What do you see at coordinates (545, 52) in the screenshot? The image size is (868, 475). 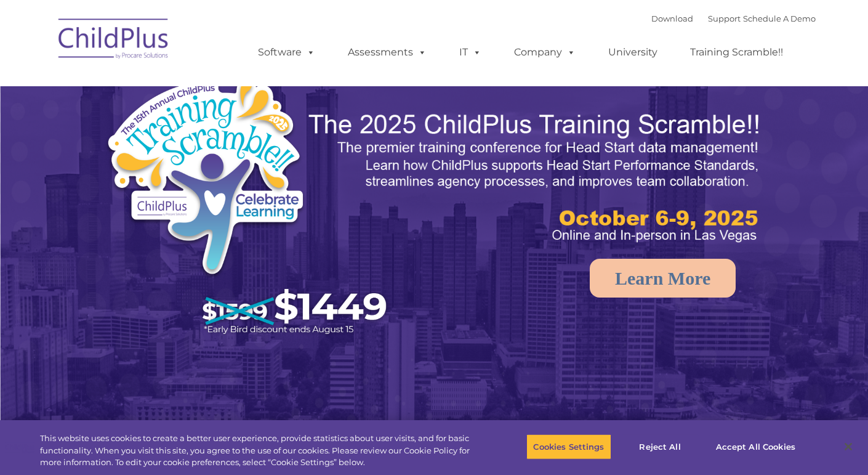 I see `a: Company` at bounding box center [545, 52].